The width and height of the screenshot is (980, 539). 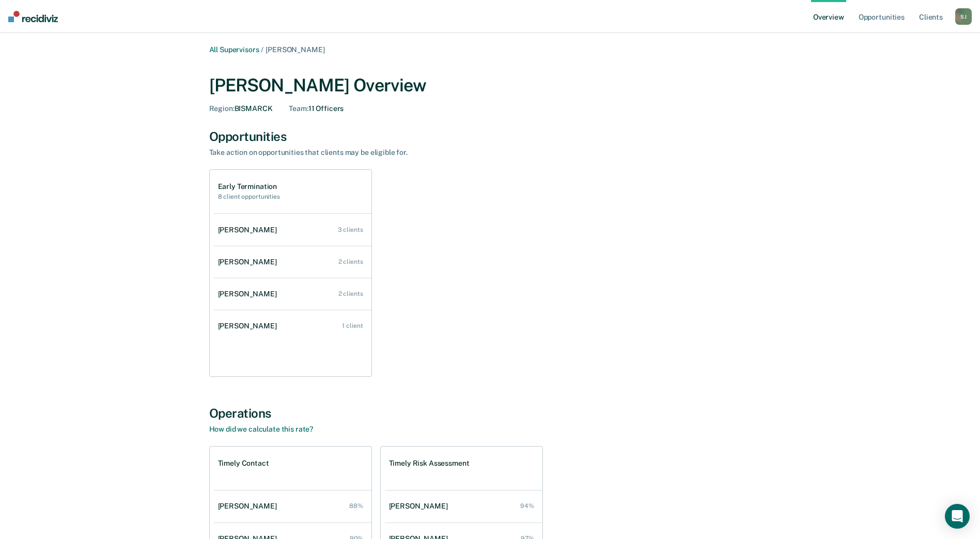 I want to click on h2: 8 client opportunities, so click(x=249, y=197).